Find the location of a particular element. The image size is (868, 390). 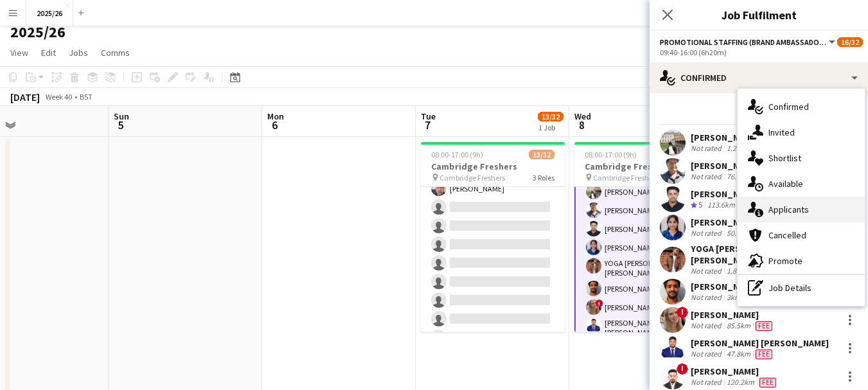

span: Wed is located at coordinates (583, 117).